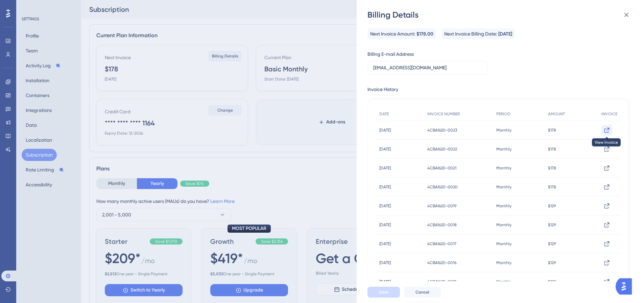 The image size is (644, 303). What do you see at coordinates (422, 292) in the screenshot?
I see `button: Cancel` at bounding box center [422, 292].